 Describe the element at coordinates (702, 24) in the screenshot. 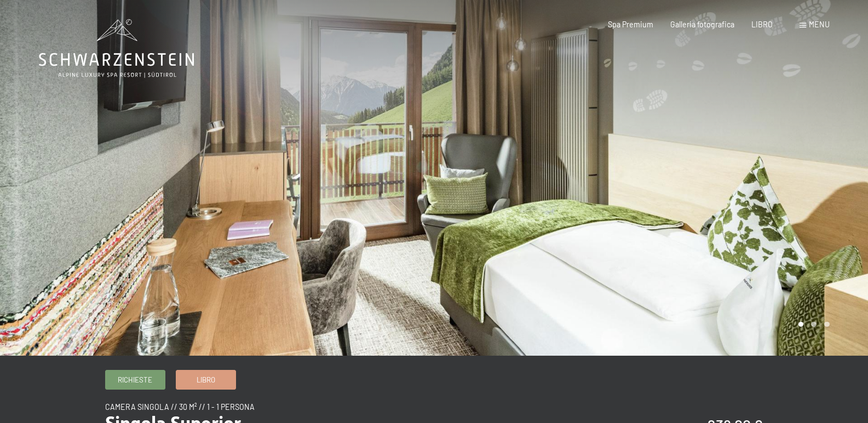

I see `font: Galleria fotografica` at that location.